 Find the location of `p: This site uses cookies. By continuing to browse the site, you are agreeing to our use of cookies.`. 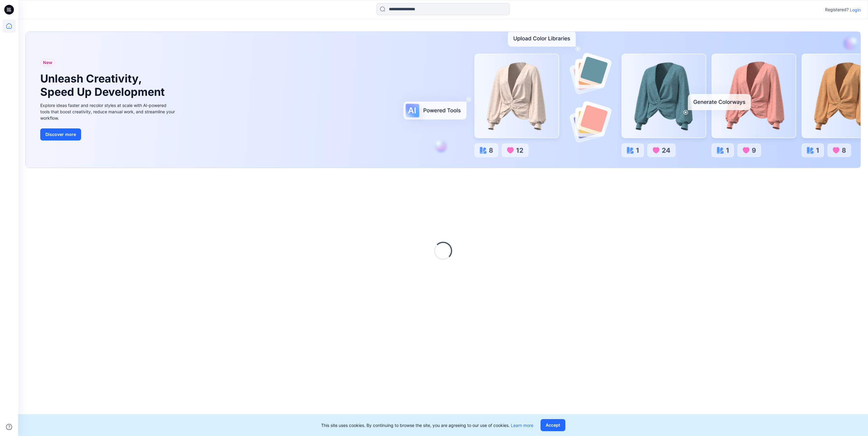

p: This site uses cookies. By continuing to browse the site, you are agreeing to our use of cookies. is located at coordinates (427, 425).